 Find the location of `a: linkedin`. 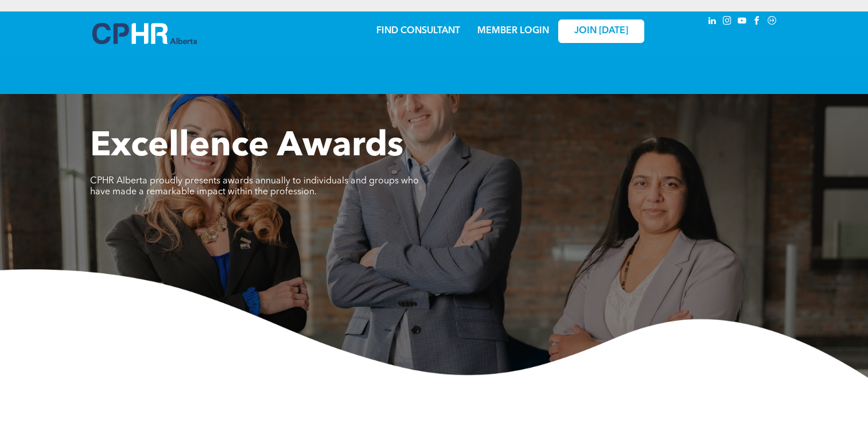

a: linkedin is located at coordinates (713, 22).